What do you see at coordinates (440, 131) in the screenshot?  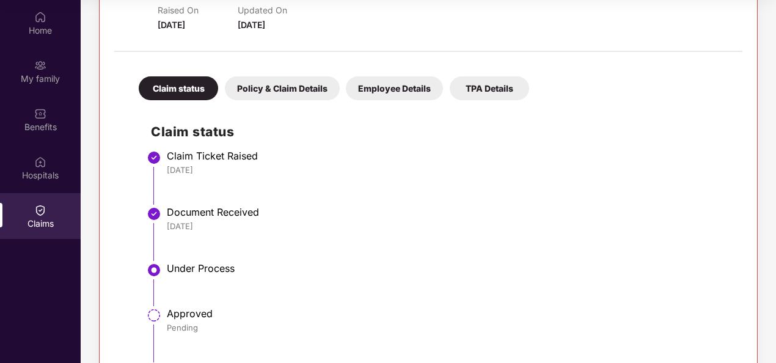 I see `h2: Claim status` at bounding box center [440, 131].